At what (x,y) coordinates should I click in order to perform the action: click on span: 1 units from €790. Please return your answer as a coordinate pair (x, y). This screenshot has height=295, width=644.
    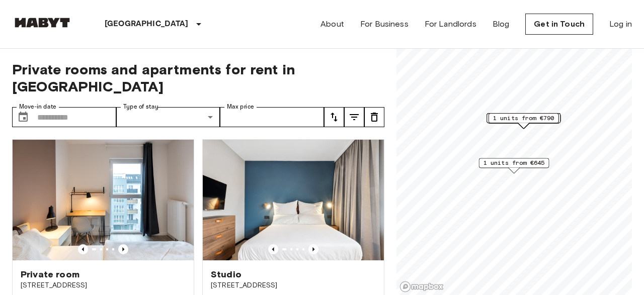
    Looking at the image, I should click on (524, 118).